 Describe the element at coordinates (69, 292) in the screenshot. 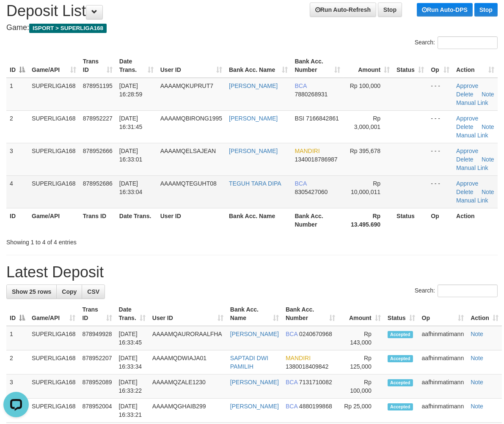

I see `span: Copy` at that location.